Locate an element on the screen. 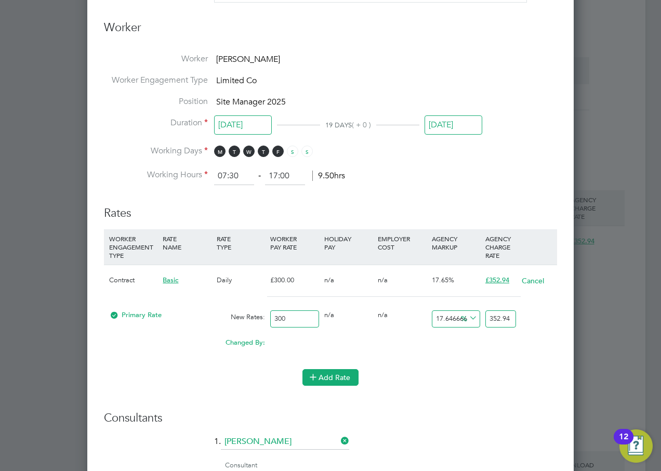 The width and height of the screenshot is (661, 471). span: Basic is located at coordinates (170, 280).